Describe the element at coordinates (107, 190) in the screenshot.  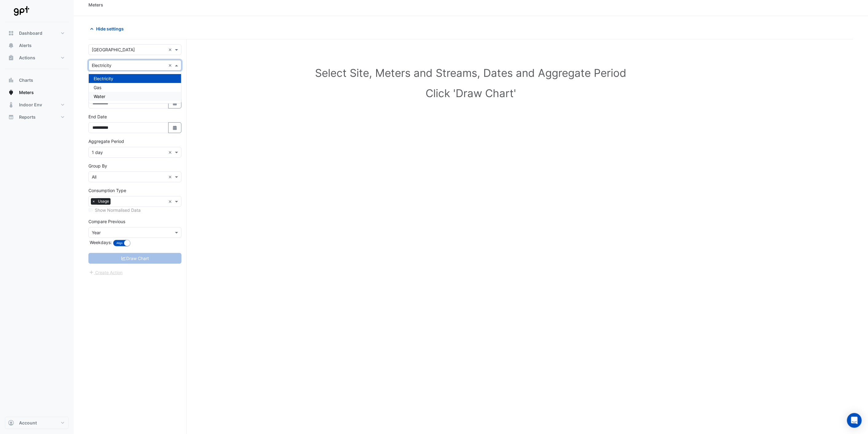
I see `label: Consumption Type` at that location.